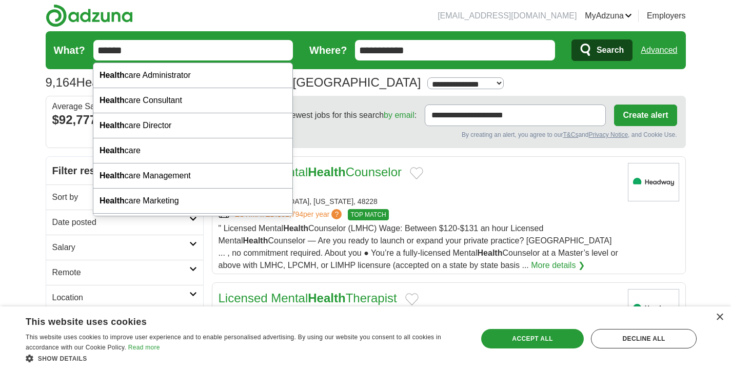 The image size is (731, 371). I want to click on span: Show details, so click(63, 359).